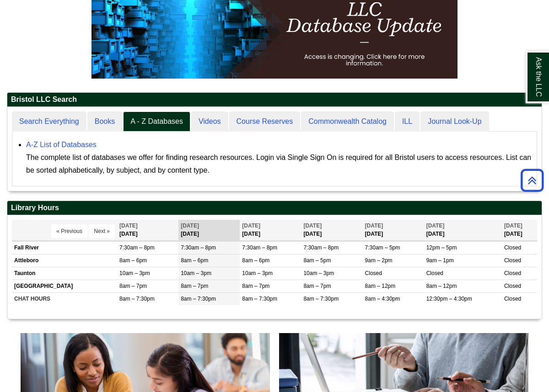  I want to click on a: Books, so click(105, 122).